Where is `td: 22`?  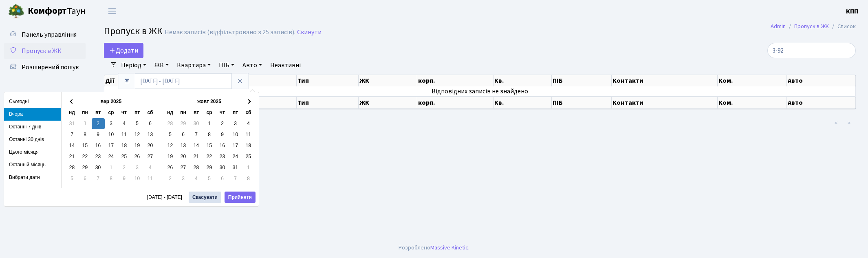 td: 22 is located at coordinates (85, 157).